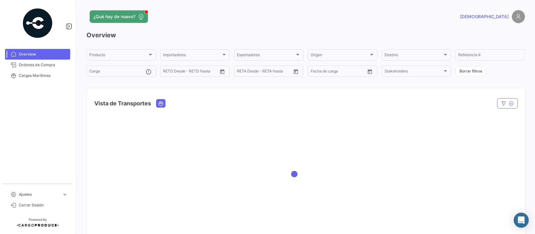 This screenshot has width=535, height=234. I want to click on span: Stakeholders, so click(414, 72).